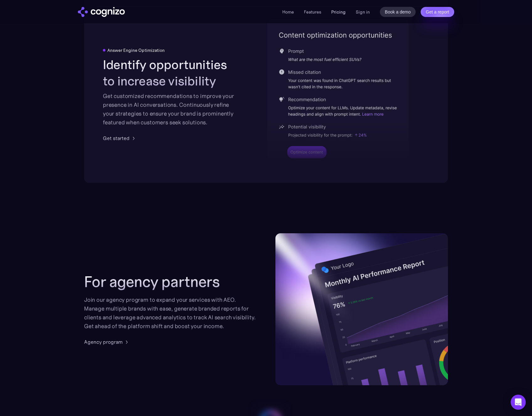  Describe the element at coordinates (313, 12) in the screenshot. I see `a: Features` at that location.